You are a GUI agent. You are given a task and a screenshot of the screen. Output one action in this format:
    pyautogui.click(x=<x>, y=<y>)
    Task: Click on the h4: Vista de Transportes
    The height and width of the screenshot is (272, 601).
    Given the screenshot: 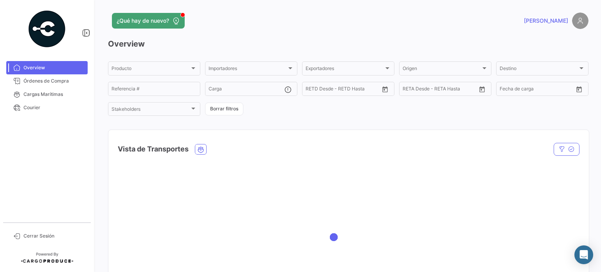 What is the action you would take?
    pyautogui.click(x=153, y=149)
    